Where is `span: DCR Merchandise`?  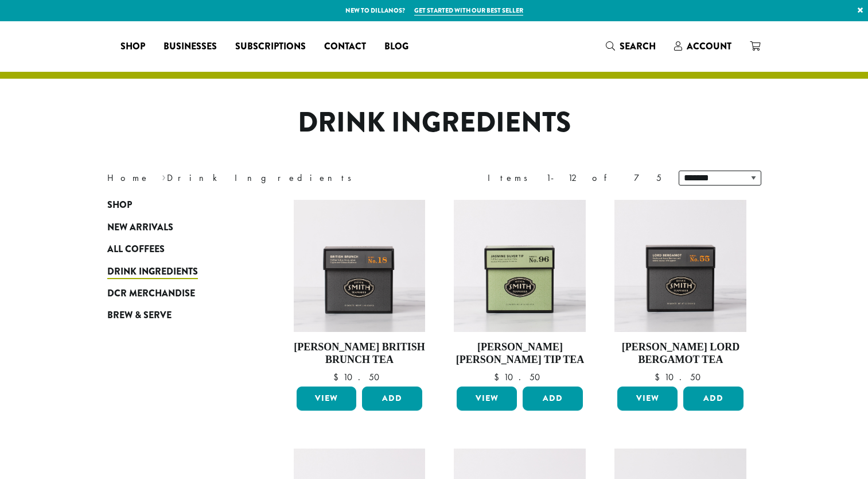 span: DCR Merchandise is located at coordinates (151, 293).